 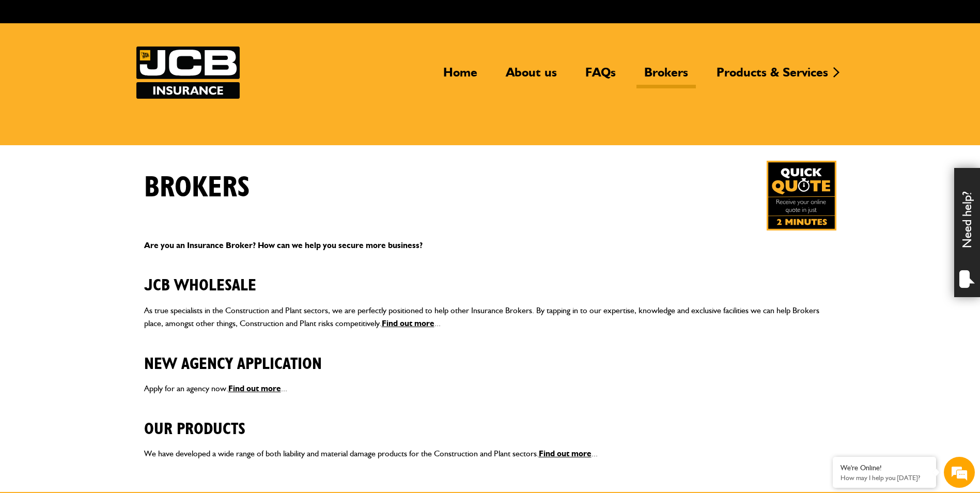 I want to click on a: Get your insurance quote in just 2-minutes, so click(x=801, y=195).